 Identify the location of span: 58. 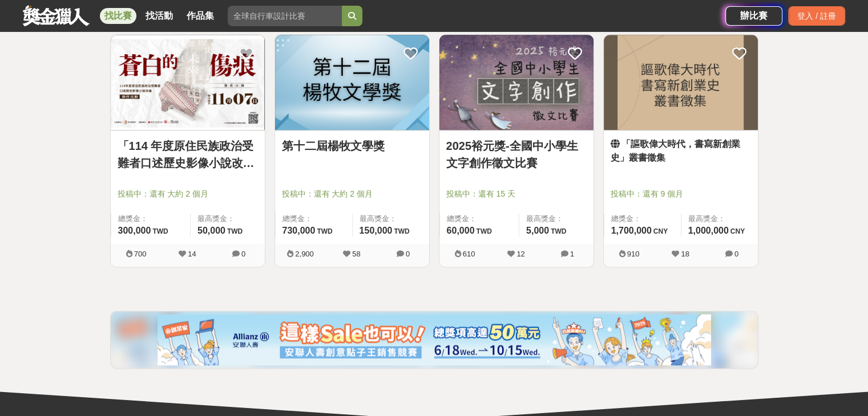
(356, 254).